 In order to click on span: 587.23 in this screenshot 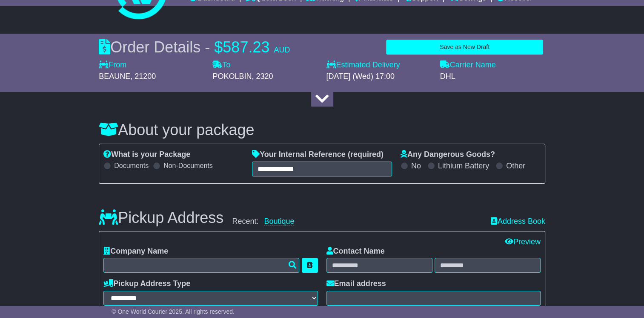, I will do `click(246, 47)`.